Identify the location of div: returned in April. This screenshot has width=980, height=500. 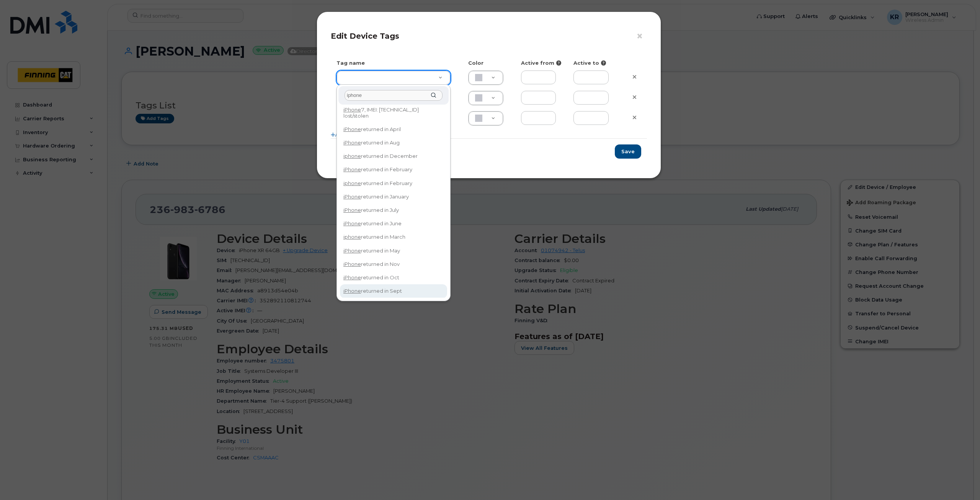
(394, 129).